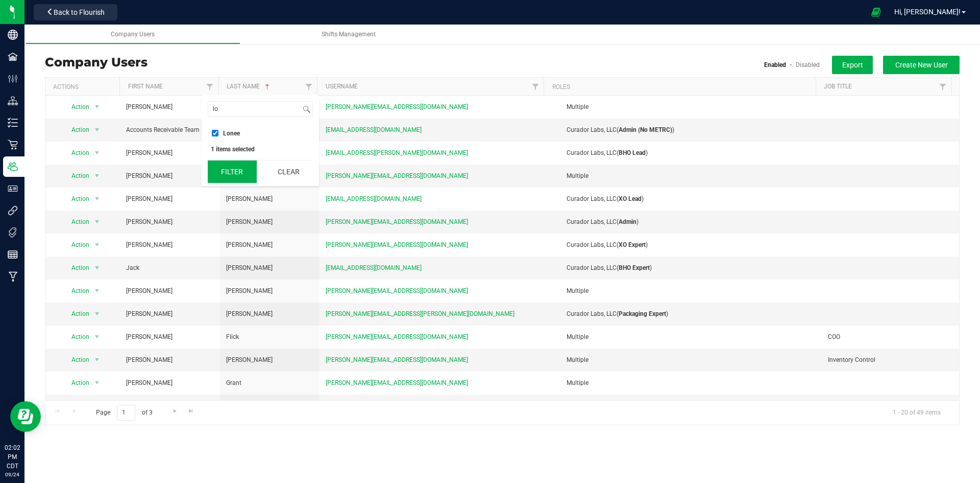 This screenshot has height=483, width=980. What do you see at coordinates (288, 171) in the screenshot?
I see `button: Clear` at bounding box center [288, 171].